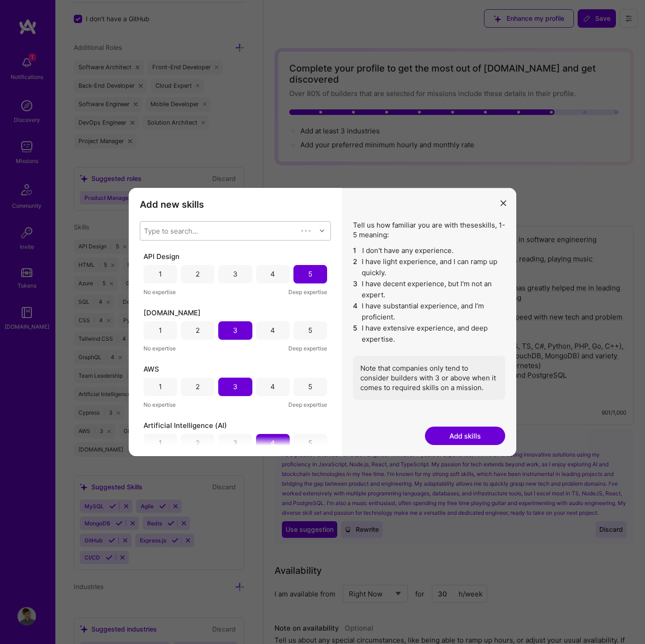  What do you see at coordinates (429, 312) in the screenshot?
I see `li: I have substantial experience, and I’m proficient.` at bounding box center [429, 312].